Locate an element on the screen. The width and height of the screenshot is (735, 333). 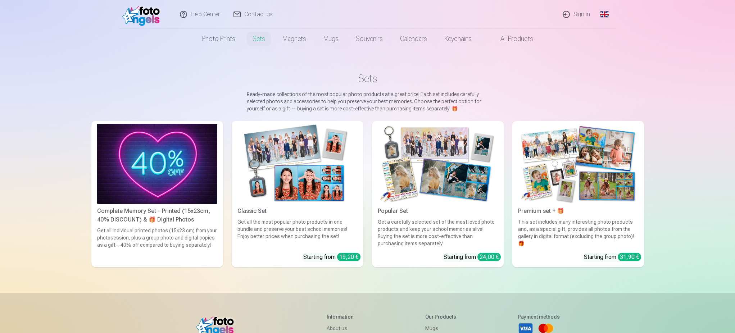
h5: Information is located at coordinates (345, 317).